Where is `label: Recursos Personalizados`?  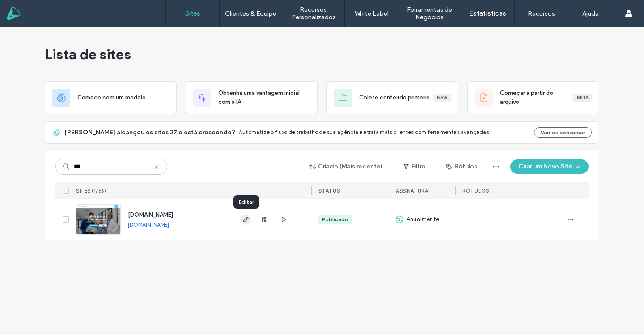
label: Recursos Personalizados is located at coordinates (313, 13).